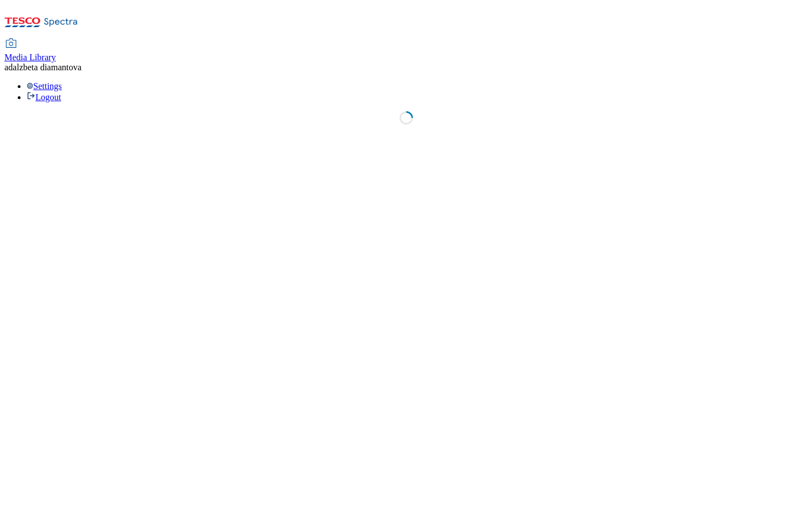 Image resolution: width=812 pixels, height=519 pixels. What do you see at coordinates (8, 67) in the screenshot?
I see `span: ad` at bounding box center [8, 67].